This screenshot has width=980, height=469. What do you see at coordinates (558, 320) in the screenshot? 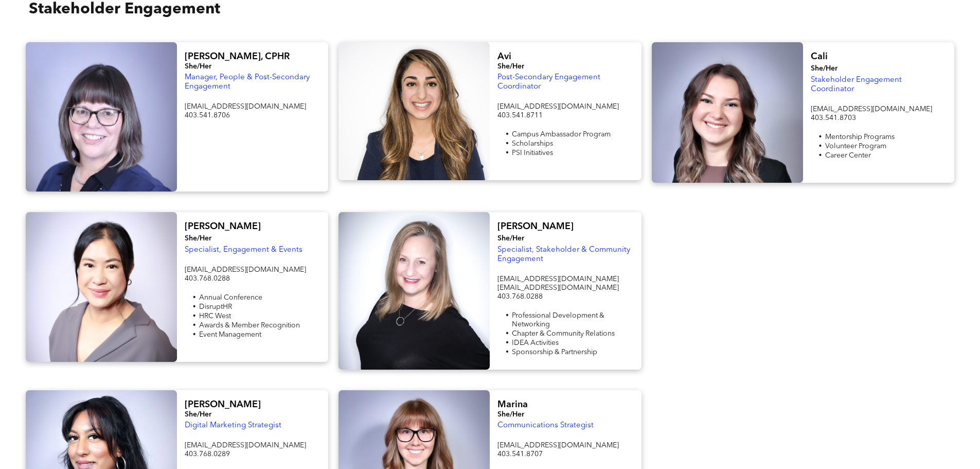
I see `span: Professional Development & Networking` at bounding box center [558, 320].